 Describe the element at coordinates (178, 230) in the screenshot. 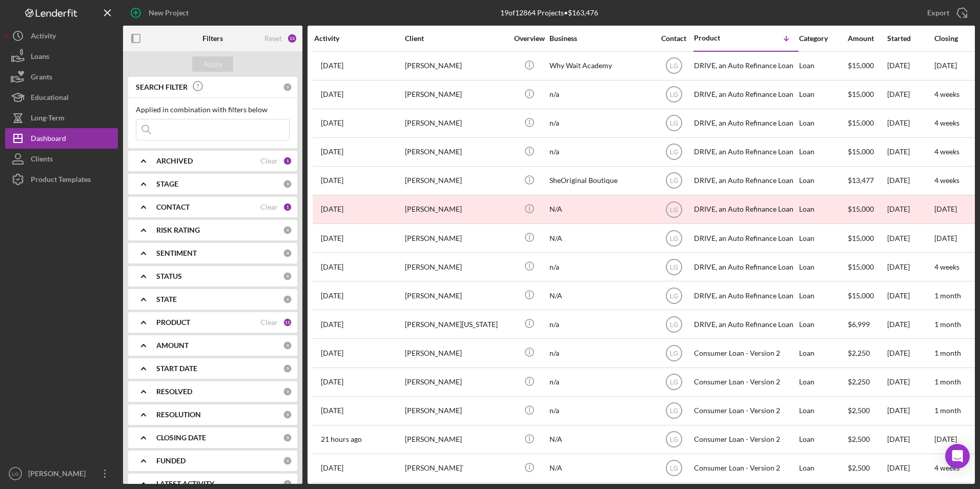

I see `b: RISK RATING` at that location.